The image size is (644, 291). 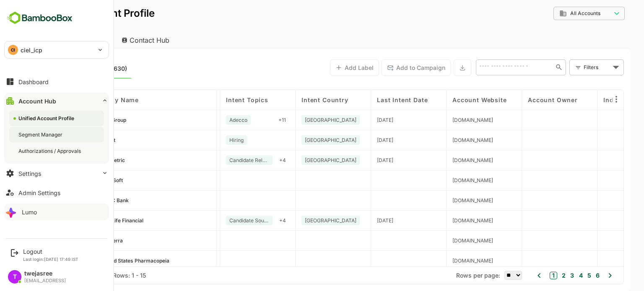 I want to click on span: All Accounts, so click(x=556, y=13).